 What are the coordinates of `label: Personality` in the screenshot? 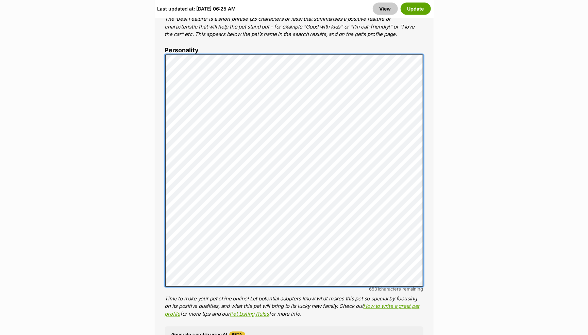 It's located at (294, 50).